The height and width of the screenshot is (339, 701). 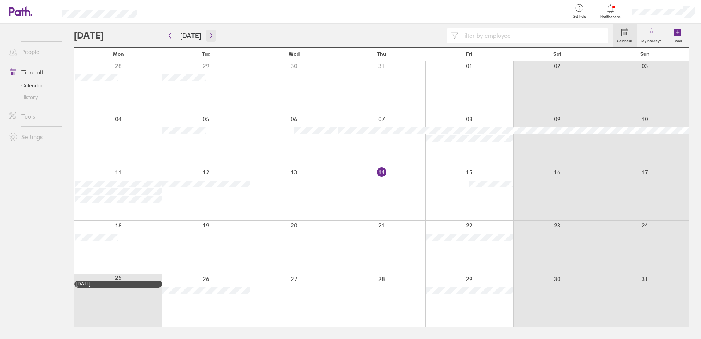 What do you see at coordinates (651, 40) in the screenshot?
I see `label: My holidays` at bounding box center [651, 40].